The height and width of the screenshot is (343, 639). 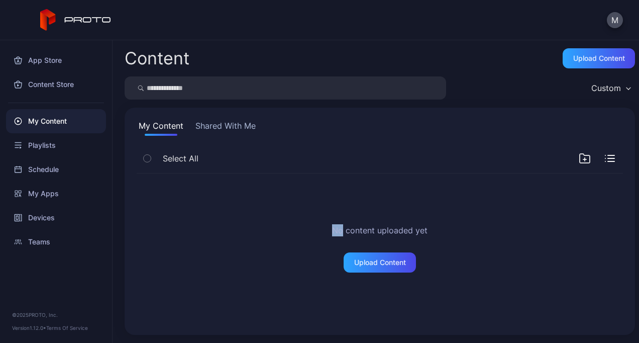 I want to click on a: My Apps, so click(x=56, y=193).